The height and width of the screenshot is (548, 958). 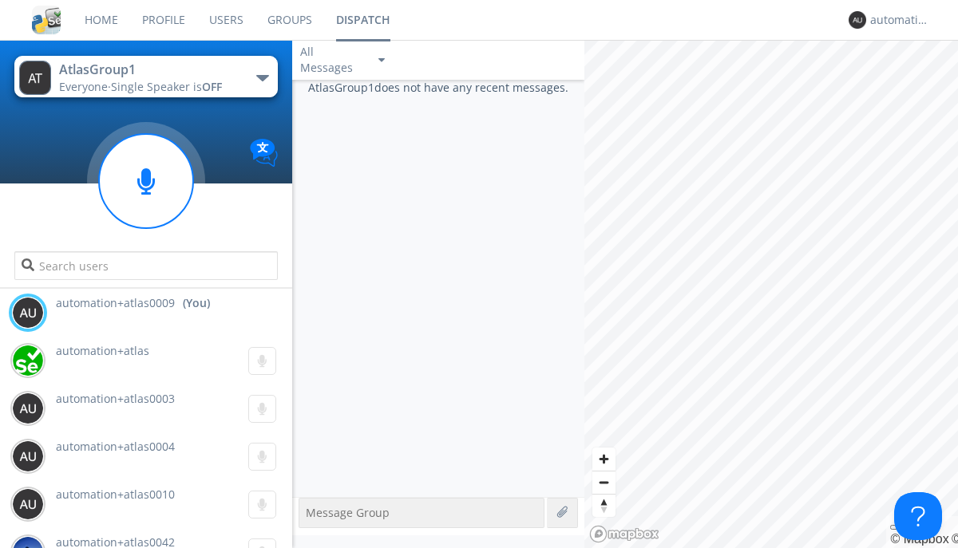 What do you see at coordinates (624, 534) in the screenshot?
I see `a: Mapbox logo` at bounding box center [624, 534].